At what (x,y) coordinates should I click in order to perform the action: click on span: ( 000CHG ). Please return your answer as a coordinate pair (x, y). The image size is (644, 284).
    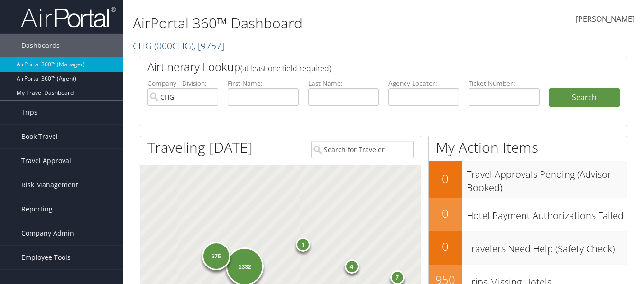
    Looking at the image, I should click on (174, 46).